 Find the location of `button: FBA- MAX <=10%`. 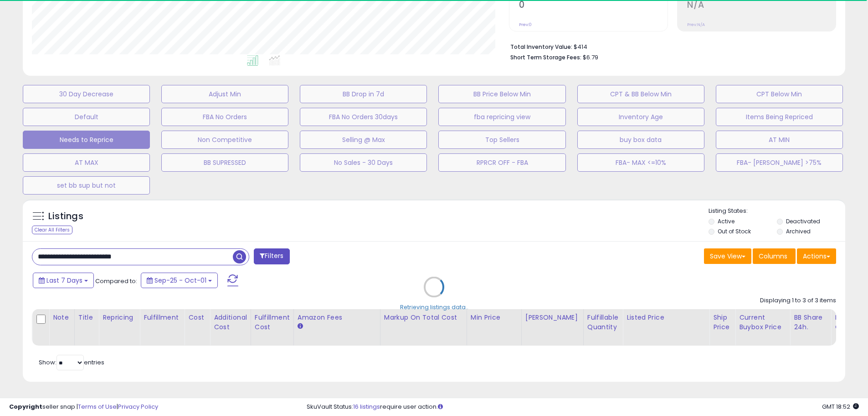

button: FBA- MAX <=10% is located at coordinates (641, 162).